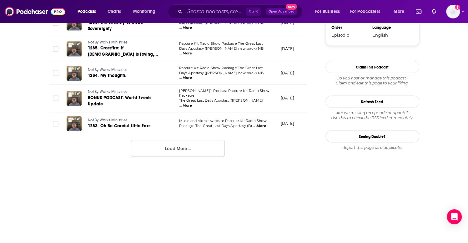 The height and width of the screenshot is (243, 468). I want to click on div: Are we missing an episode or update? Use this to check the RSS feed immediately., so click(373, 115).